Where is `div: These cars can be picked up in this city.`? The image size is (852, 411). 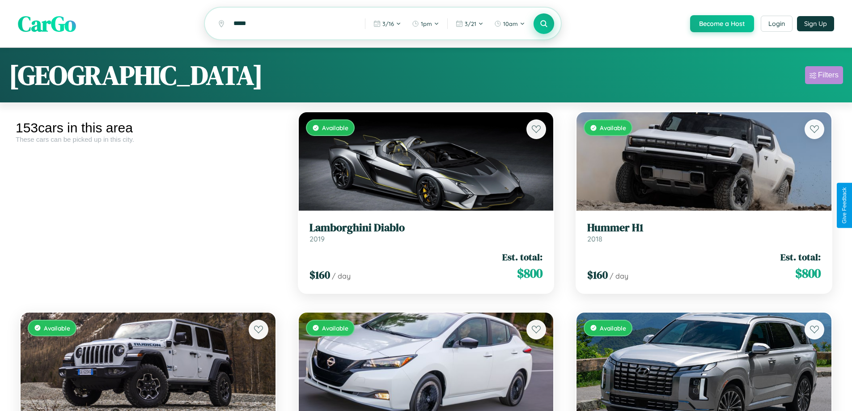
div: These cars can be picked up in this city. is located at coordinates (148, 139).